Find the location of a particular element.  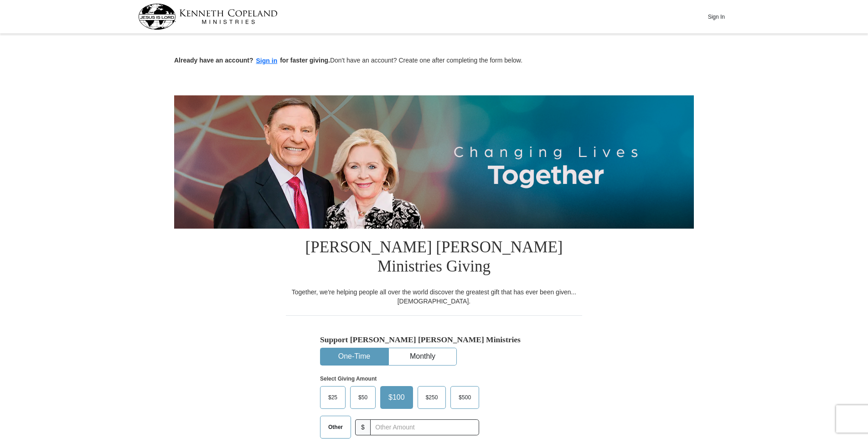

span: Other is located at coordinates (336, 427).